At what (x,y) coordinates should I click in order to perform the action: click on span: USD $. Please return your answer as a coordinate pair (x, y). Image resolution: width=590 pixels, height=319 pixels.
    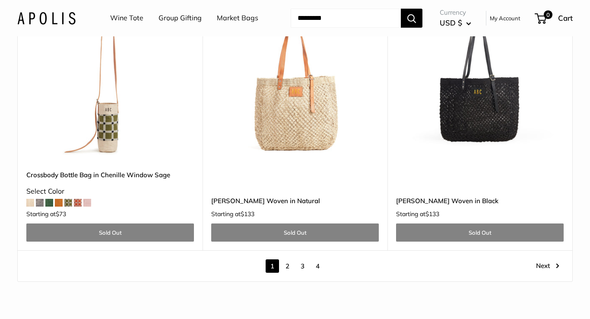
    Looking at the image, I should click on (451, 22).